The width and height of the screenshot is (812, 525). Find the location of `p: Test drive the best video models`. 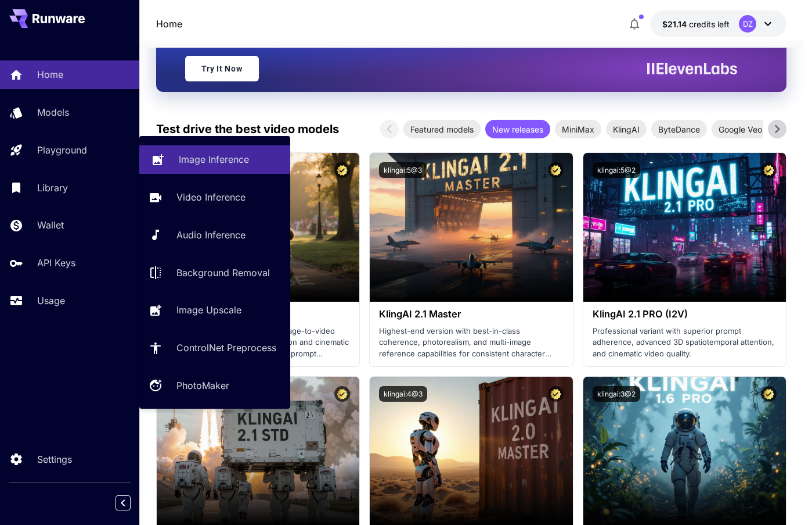

p: Test drive the best video models is located at coordinates (248, 129).